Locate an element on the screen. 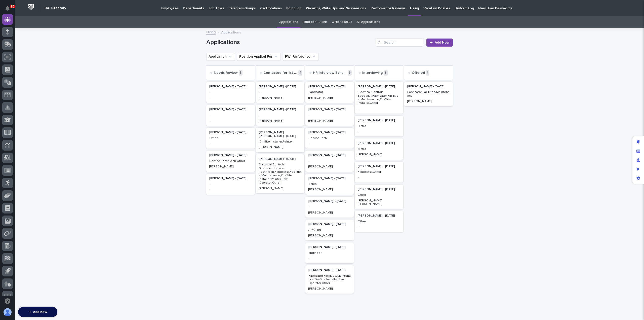 The image size is (644, 320). button: Notifications is located at coordinates (8, 8).